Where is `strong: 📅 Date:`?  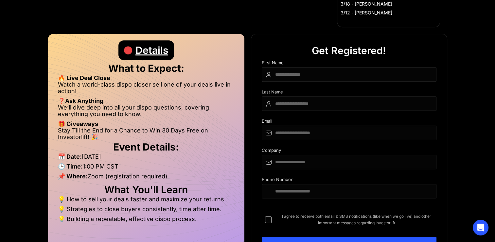 strong: 📅 Date: is located at coordinates (70, 156).